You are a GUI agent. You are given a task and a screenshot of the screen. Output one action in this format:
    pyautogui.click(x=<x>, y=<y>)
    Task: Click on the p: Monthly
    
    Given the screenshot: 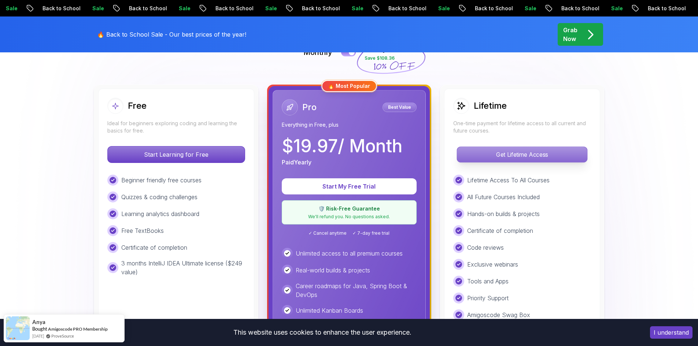 What is the action you would take?
    pyautogui.click(x=318, y=52)
    